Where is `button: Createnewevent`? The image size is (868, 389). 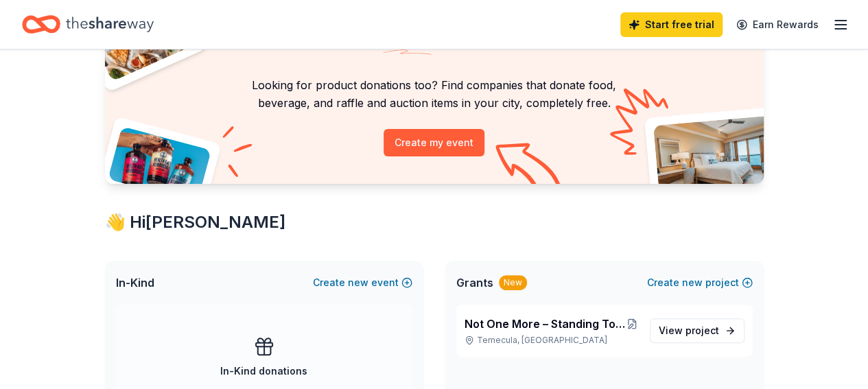 button: Createnewevent is located at coordinates (363, 283).